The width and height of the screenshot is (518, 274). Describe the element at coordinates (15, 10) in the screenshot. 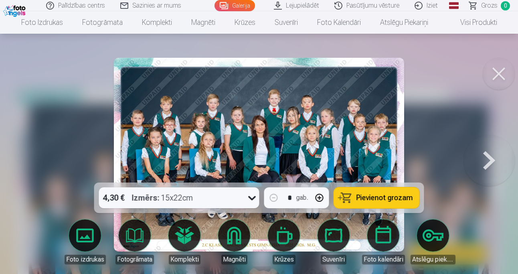

I see `img: /fa1` at that location.